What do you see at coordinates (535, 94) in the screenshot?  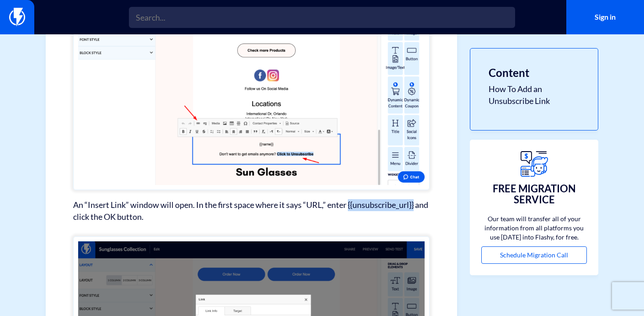 I see `a: How To Add an Unsubscribe Link` at bounding box center [535, 94].